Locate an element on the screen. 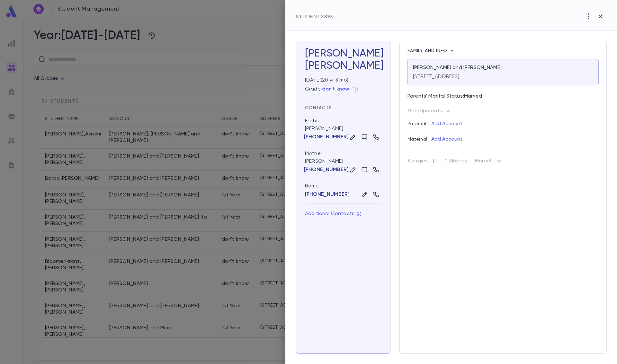 Image resolution: width=617 pixels, height=364 pixels. p: More (8) is located at coordinates (489, 163).